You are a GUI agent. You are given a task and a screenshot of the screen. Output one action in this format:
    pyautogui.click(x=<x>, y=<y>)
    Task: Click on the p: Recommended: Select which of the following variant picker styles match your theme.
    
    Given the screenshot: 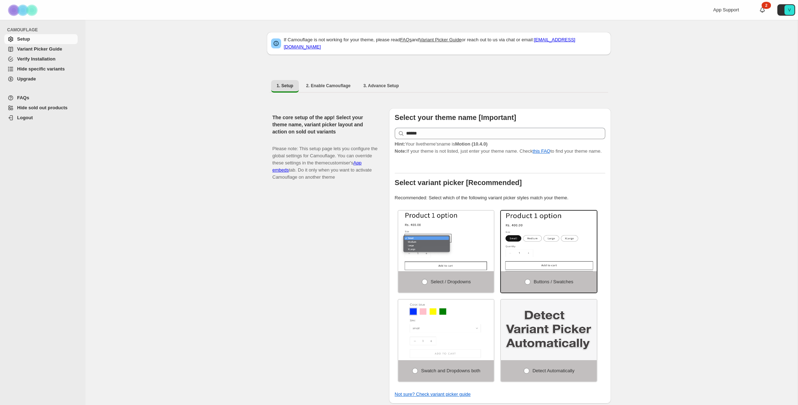 What is the action you would take?
    pyautogui.click(x=500, y=198)
    